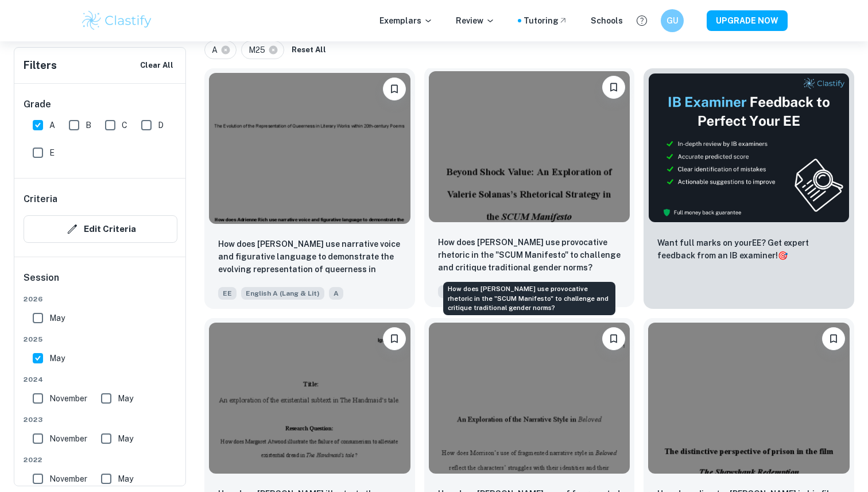  I want to click on span: 2023, so click(101, 420).